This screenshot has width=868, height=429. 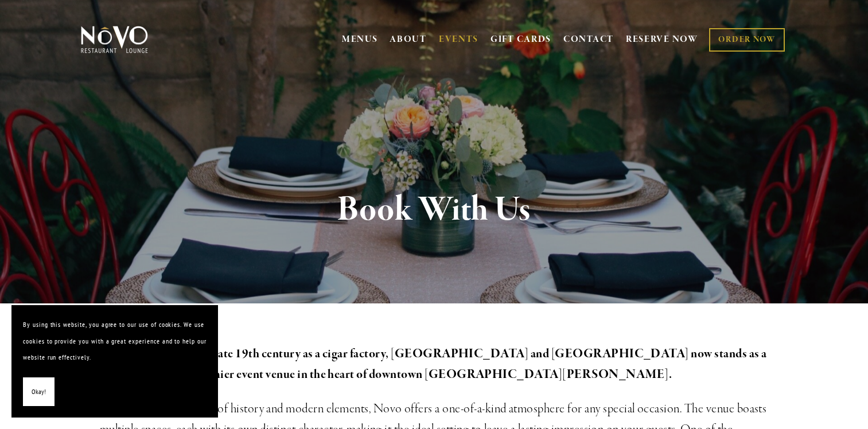 I want to click on a: GIFT CARDS, so click(x=521, y=40).